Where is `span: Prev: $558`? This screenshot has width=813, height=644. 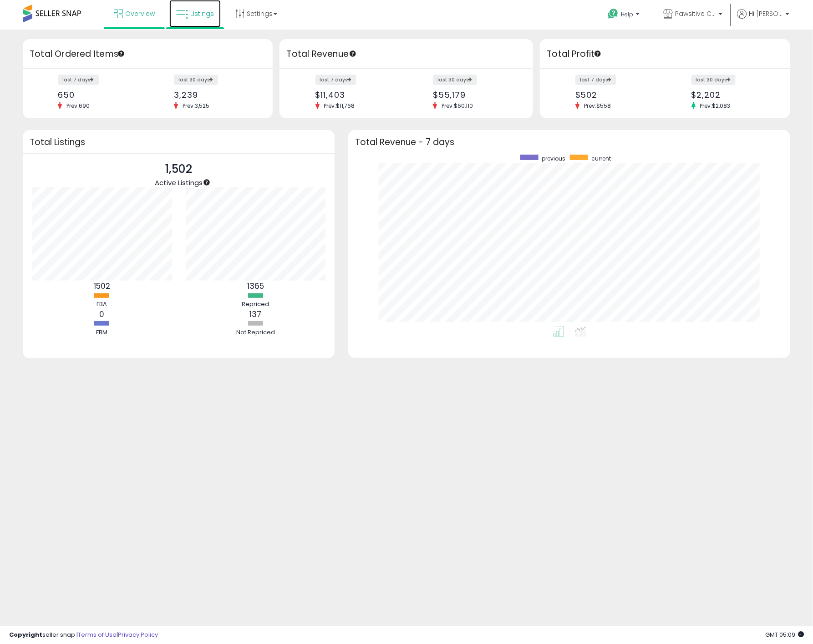
span: Prev: $558 is located at coordinates (597, 106).